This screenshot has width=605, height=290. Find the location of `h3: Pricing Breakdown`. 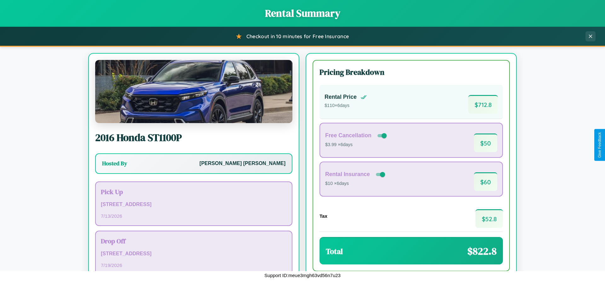

h3: Pricing Breakdown is located at coordinates (411, 72).